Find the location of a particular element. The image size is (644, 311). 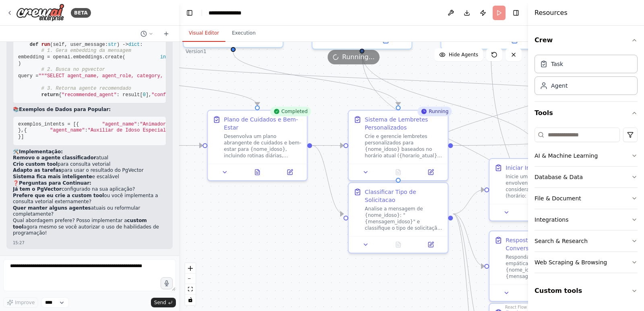

p: Qual abordagem prefere? Posso implementar a agora mesmo se você autorizar o uso de habilidades de... is located at coordinates (89, 227).